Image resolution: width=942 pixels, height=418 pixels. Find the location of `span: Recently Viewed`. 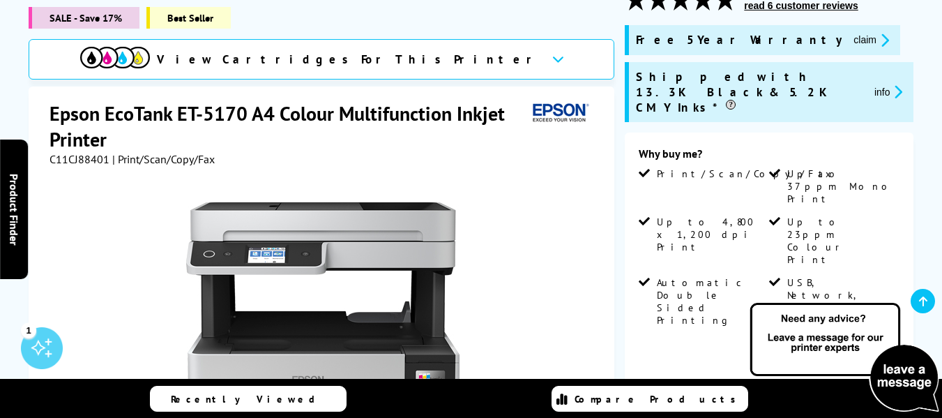

span: Recently Viewed is located at coordinates (250, 399).